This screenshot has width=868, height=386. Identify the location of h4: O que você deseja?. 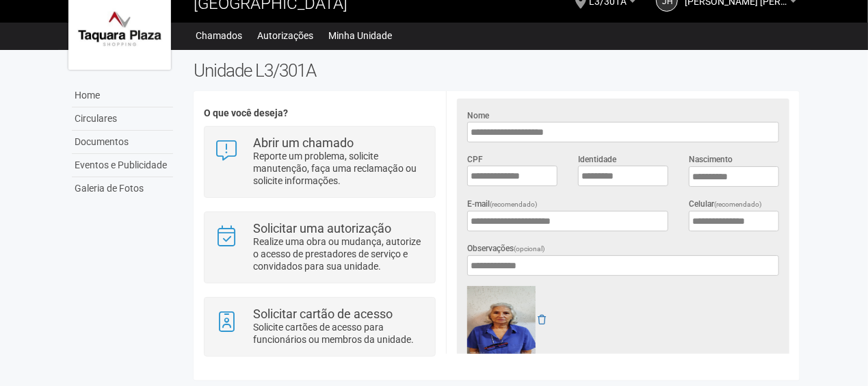
(319, 113).